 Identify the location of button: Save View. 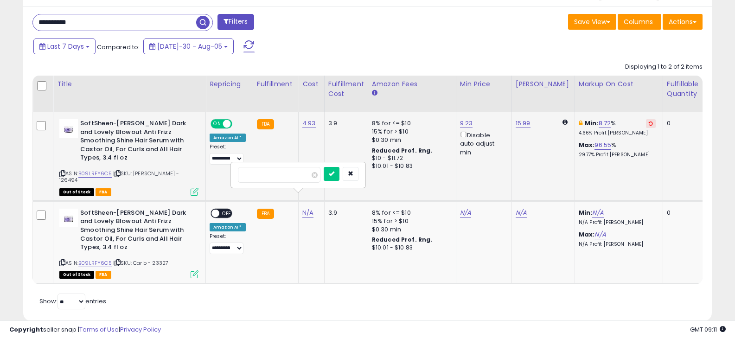
(592, 22).